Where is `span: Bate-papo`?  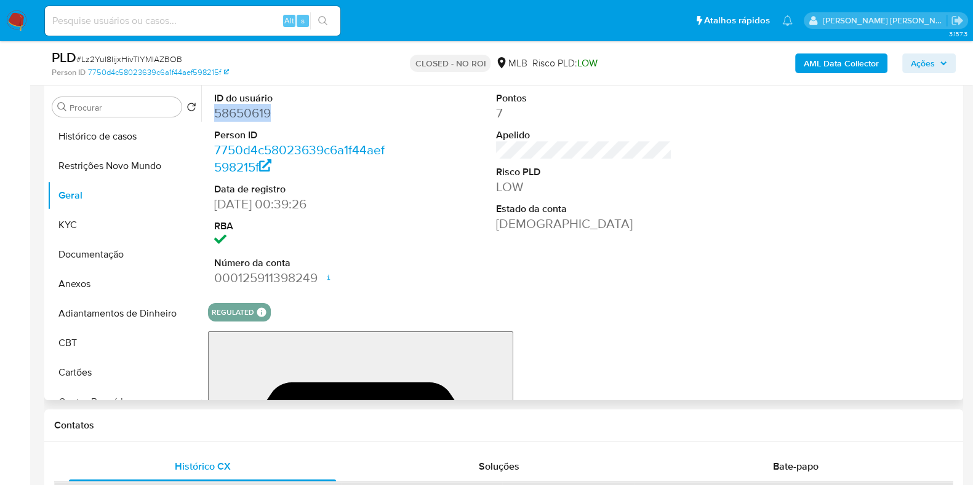
span: Bate-papo is located at coordinates (795, 466).